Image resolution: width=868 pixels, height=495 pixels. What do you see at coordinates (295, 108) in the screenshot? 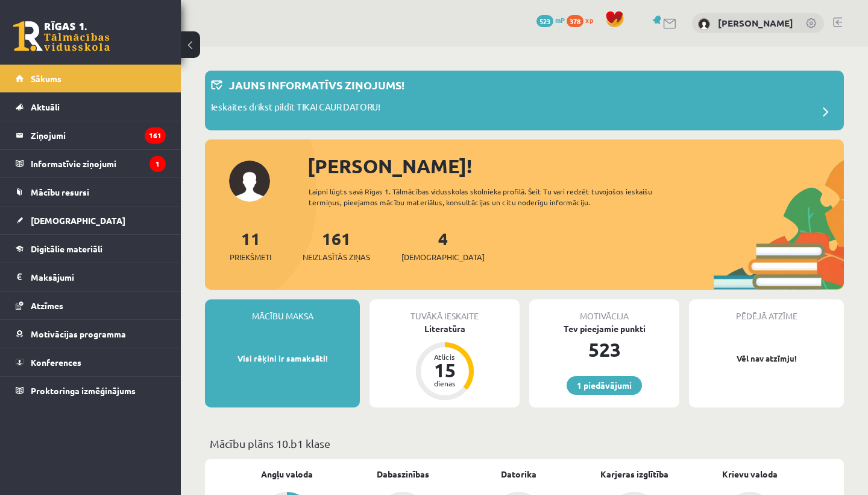
I see `p: Ieskaites drīkst pildīt TIKAI CAUR DATORU!` at bounding box center [295, 108].